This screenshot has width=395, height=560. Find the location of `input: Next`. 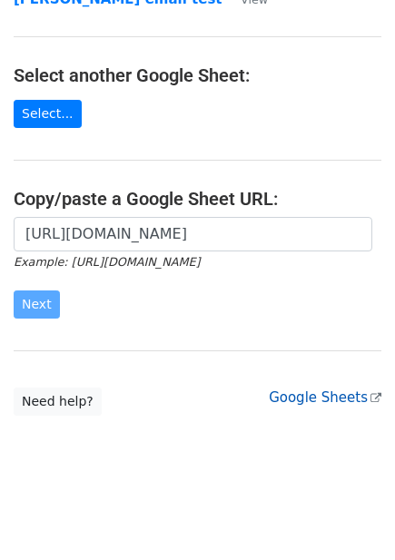

input: Next is located at coordinates (36, 304).